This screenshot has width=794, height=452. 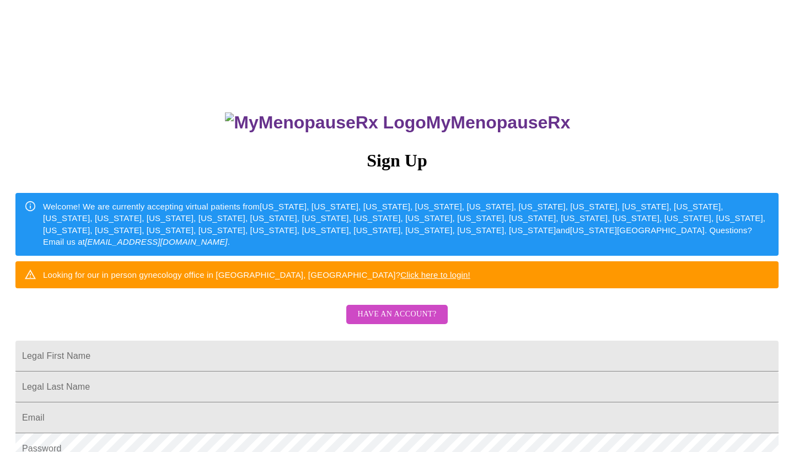 I want to click on span: Have an account?, so click(x=396, y=314).